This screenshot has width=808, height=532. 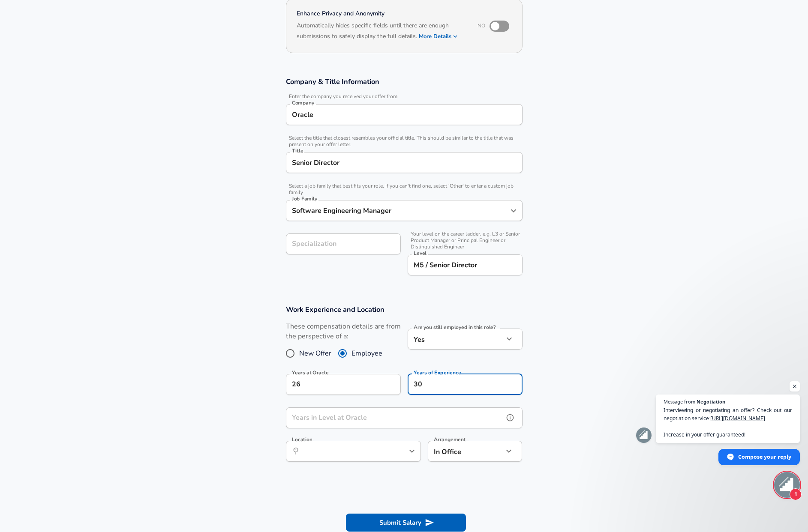 What do you see at coordinates (450, 440) in the screenshot?
I see `label: Arrangement` at bounding box center [450, 440].